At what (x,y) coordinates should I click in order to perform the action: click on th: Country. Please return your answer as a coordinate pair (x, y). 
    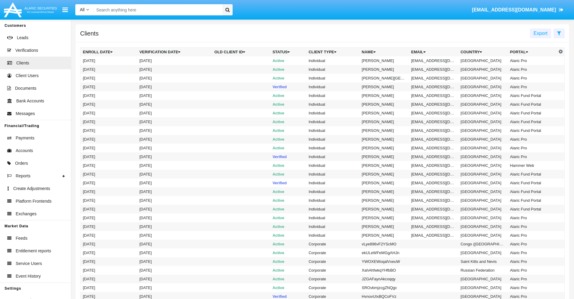
    Looking at the image, I should click on (483, 52).